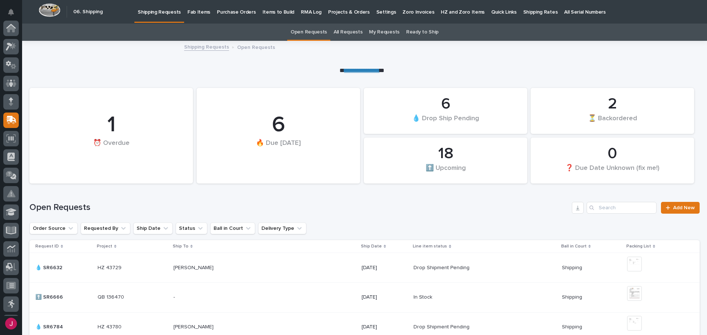 This screenshot has height=335, width=707. What do you see at coordinates (612, 154) in the screenshot?
I see `div: 0` at bounding box center [612, 154].